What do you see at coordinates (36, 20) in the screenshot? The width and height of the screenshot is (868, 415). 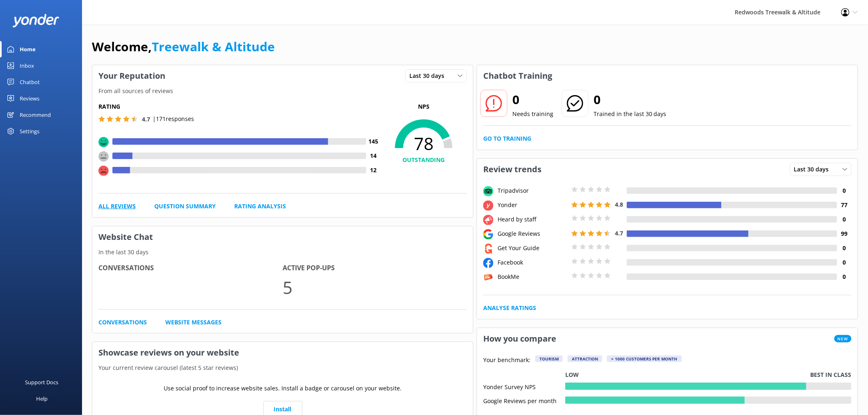 I see `img: yonder-white-logo.png` at bounding box center [36, 20].